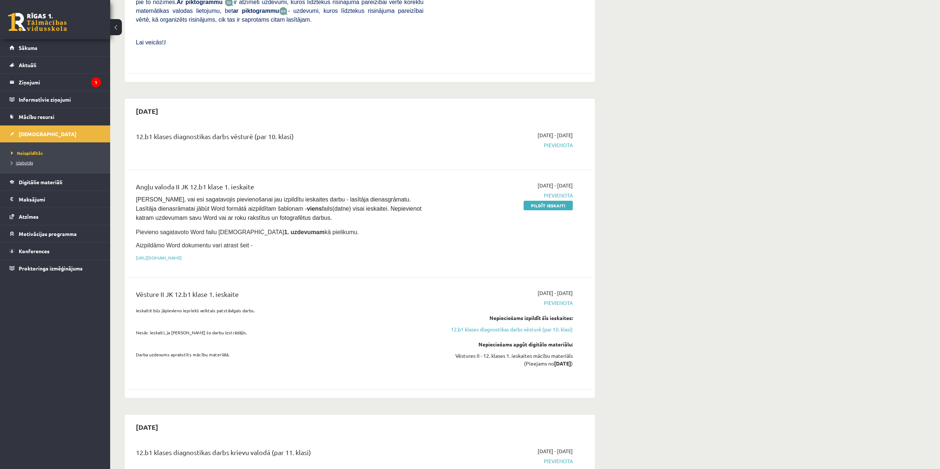 The image size is (940, 469). I want to click on span: Neizpildītās, so click(27, 153).